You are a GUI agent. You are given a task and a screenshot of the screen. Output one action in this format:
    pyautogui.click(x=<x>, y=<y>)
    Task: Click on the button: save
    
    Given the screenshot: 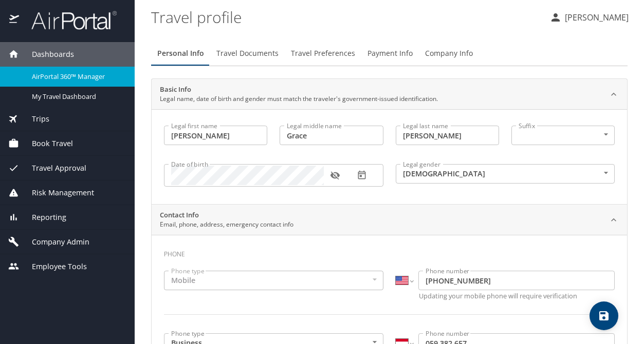 What is the action you would take?
    pyautogui.click(x=604, y=316)
    